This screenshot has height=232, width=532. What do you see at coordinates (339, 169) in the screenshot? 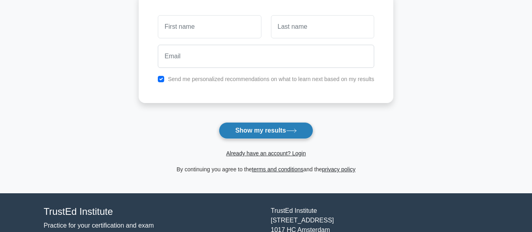
I see `a: privacy policy` at bounding box center [339, 169].